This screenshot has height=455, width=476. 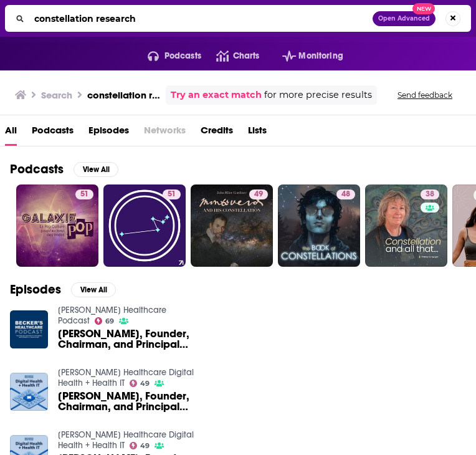 What do you see at coordinates (318, 95) in the screenshot?
I see `span: for more precise results` at bounding box center [318, 95].